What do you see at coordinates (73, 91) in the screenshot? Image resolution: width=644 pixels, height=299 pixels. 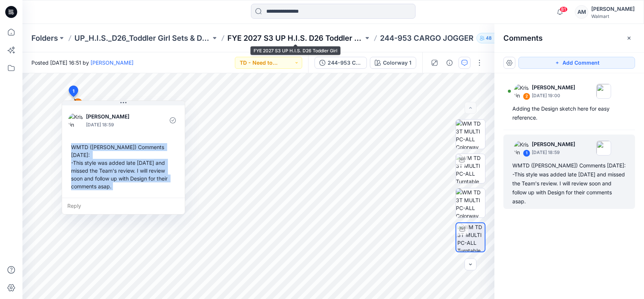 I see `span: 1` at bounding box center [73, 91].